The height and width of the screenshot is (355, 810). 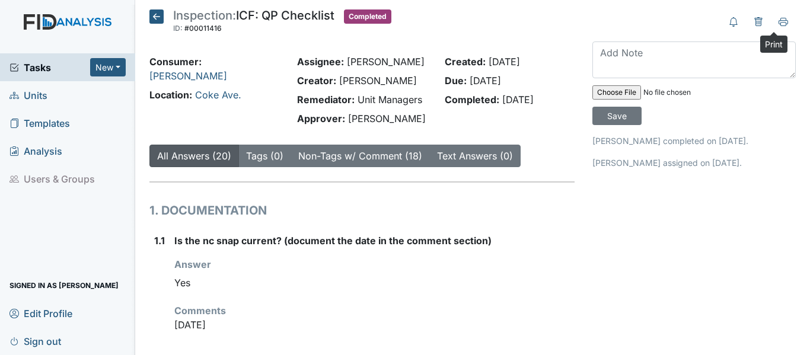 What do you see at coordinates (50, 68) in the screenshot?
I see `span: Tasks` at bounding box center [50, 68].